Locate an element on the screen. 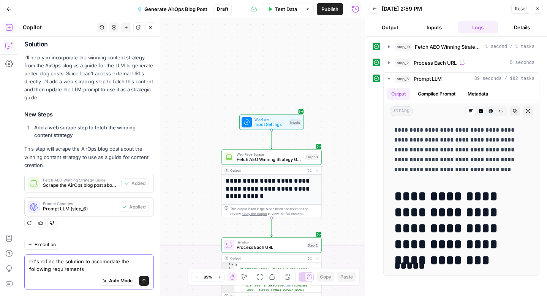 This screenshot has width=547, height=296. span: Auto Mode is located at coordinates (121, 280).